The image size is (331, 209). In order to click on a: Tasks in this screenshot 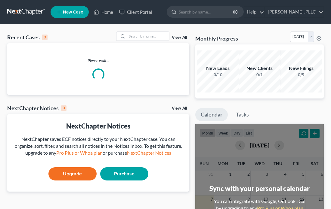, I will do `click(242, 115)`.